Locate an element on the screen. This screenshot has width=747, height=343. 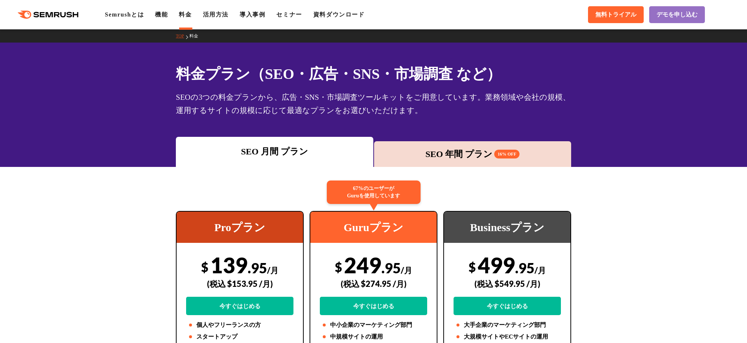
div: 67%のユーザーが Guruを使用しています is located at coordinates (374, 192).